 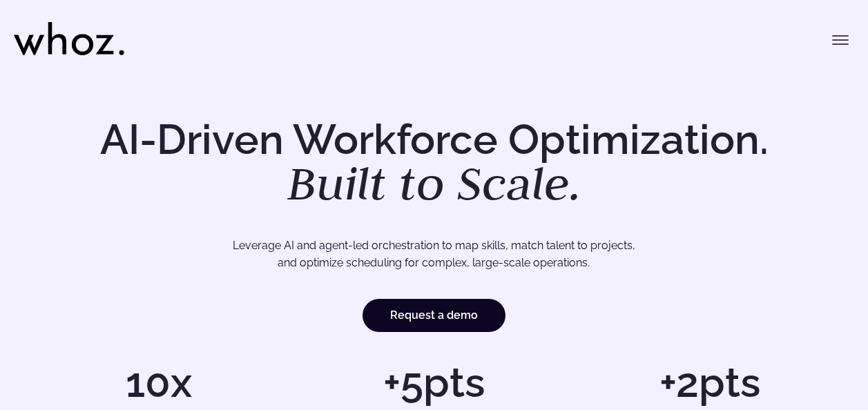 What do you see at coordinates (709, 382) in the screenshot?
I see `h1: +2pts` at bounding box center [709, 382].